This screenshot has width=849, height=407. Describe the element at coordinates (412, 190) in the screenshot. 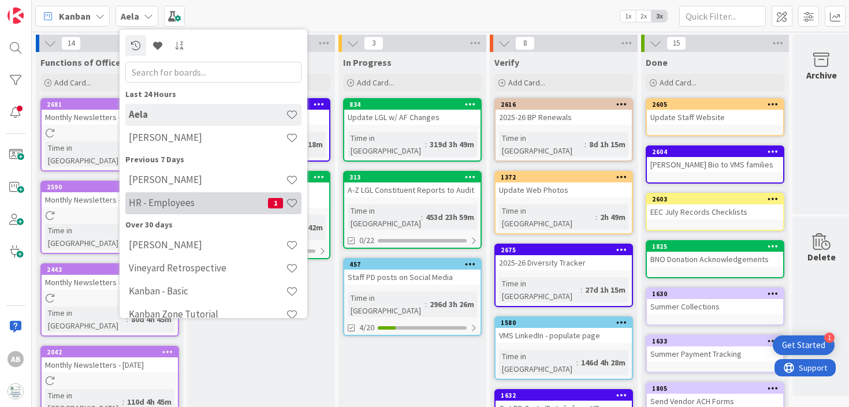

I see `div: A-Z LGL Constituent Reports to Audit` at that location.